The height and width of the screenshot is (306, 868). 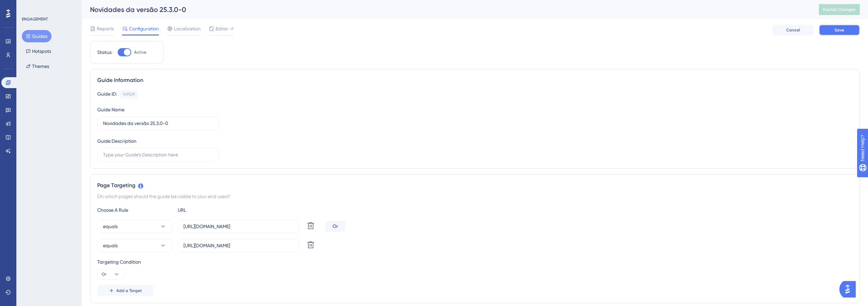 What do you see at coordinates (158, 123) in the screenshot?
I see `input: Type your Guide’s Name here` at bounding box center [158, 123].